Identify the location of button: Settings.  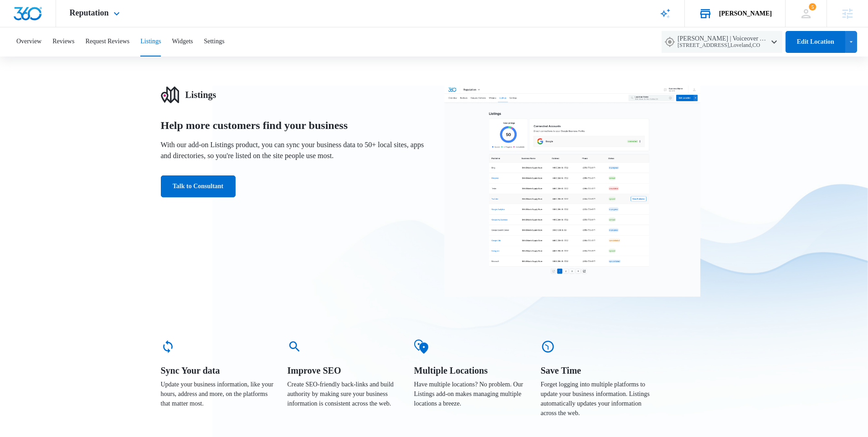
(214, 42).